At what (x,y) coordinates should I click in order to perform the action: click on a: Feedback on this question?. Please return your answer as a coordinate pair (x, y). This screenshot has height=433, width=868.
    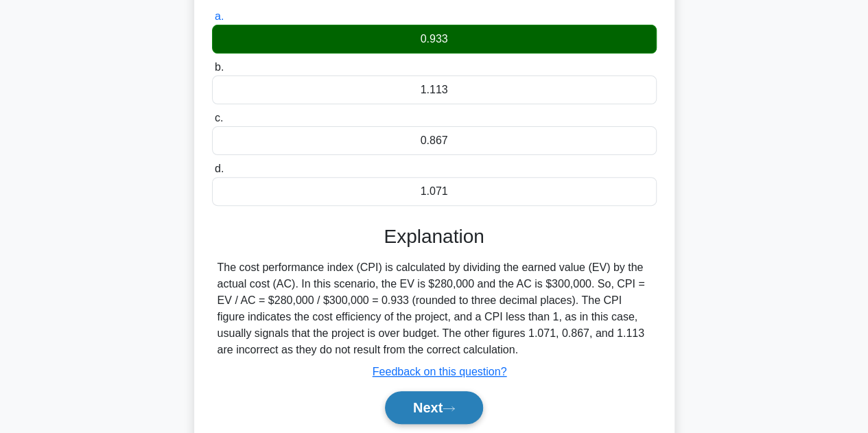
    Looking at the image, I should click on (440, 371).